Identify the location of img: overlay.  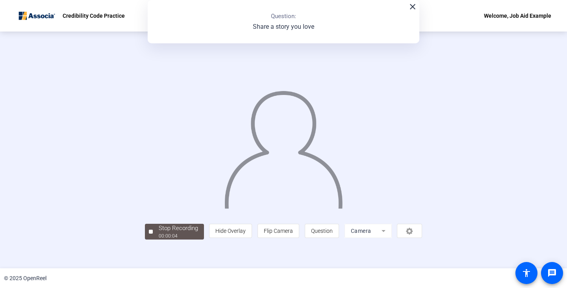
(284, 146).